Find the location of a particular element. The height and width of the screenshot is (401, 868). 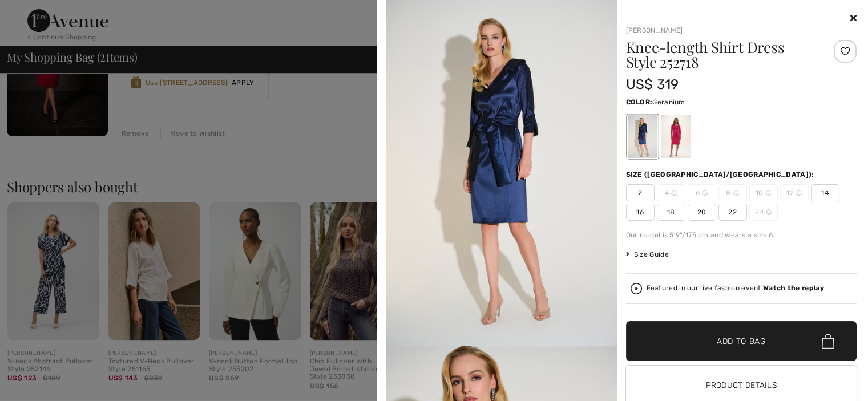

span: 24 is located at coordinates (764, 212).